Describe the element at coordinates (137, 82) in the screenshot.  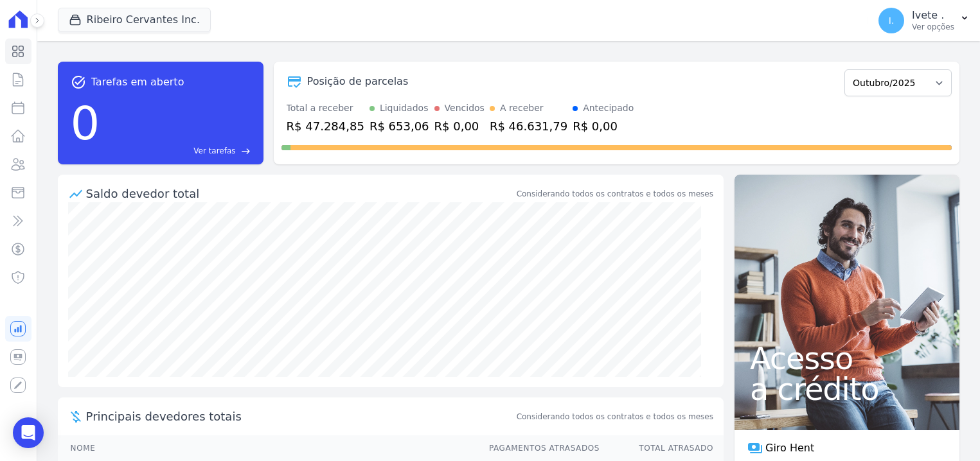
I see `span: Tarefas em aberto` at that location.